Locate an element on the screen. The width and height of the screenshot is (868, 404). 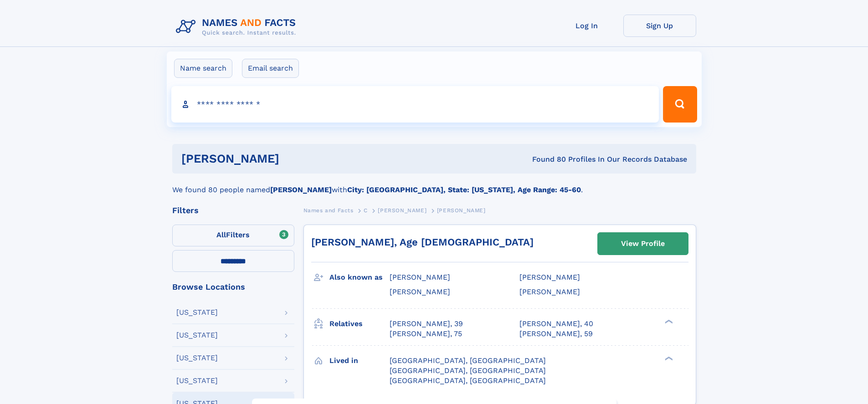
label: Name search is located at coordinates (203, 68).